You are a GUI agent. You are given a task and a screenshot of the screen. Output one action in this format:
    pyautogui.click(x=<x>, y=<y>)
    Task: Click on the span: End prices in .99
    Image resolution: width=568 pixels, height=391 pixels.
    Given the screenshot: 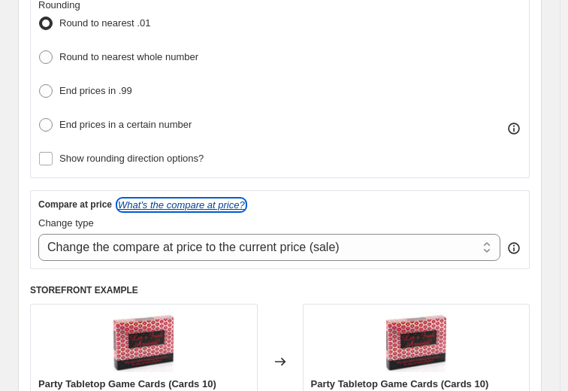 What is the action you would take?
    pyautogui.click(x=95, y=90)
    